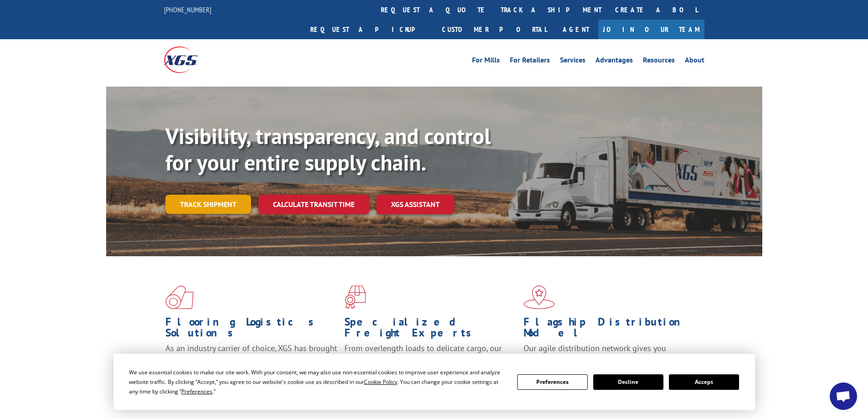  What do you see at coordinates (208, 204) in the screenshot?
I see `a: Track shipment` at bounding box center [208, 204].